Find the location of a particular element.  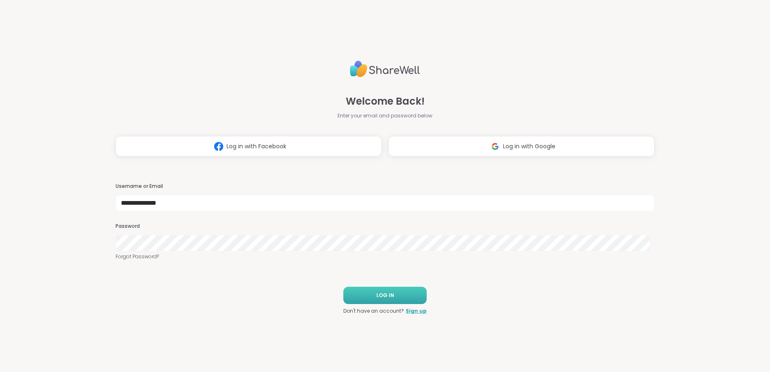

button: LOG IN is located at coordinates (385, 296).